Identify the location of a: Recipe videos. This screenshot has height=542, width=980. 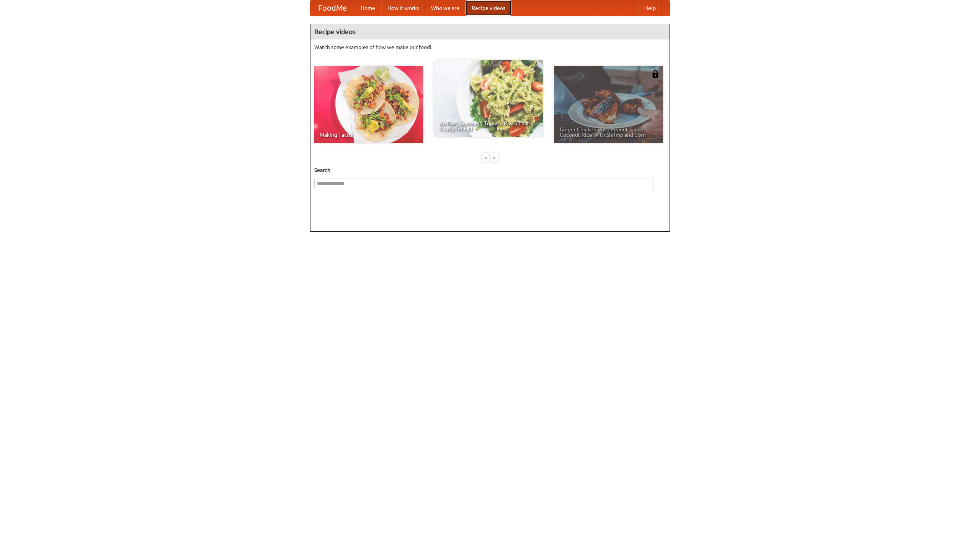
(489, 8).